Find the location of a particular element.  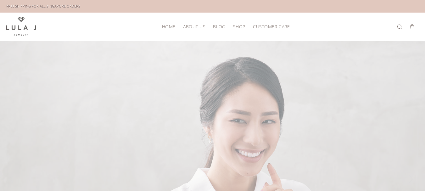

a: About Us is located at coordinates (194, 26).